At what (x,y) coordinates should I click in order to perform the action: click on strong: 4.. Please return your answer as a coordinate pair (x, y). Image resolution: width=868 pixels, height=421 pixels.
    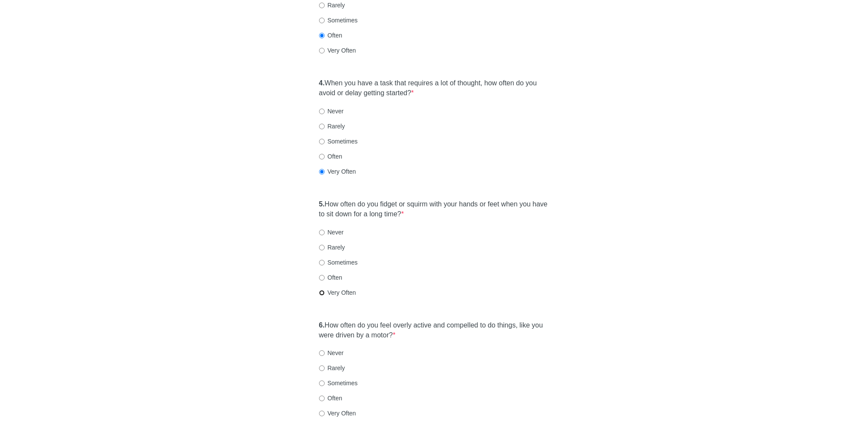
    Looking at the image, I should click on (321, 83).